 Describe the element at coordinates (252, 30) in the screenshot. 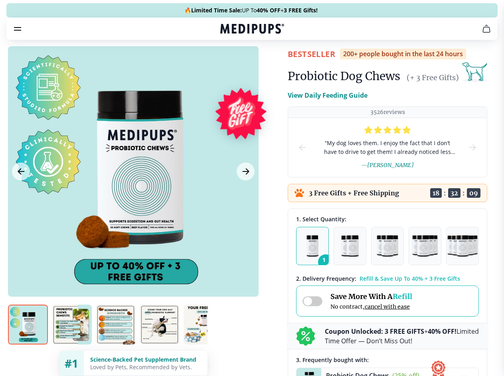

I see `a: Medipups` at that location.